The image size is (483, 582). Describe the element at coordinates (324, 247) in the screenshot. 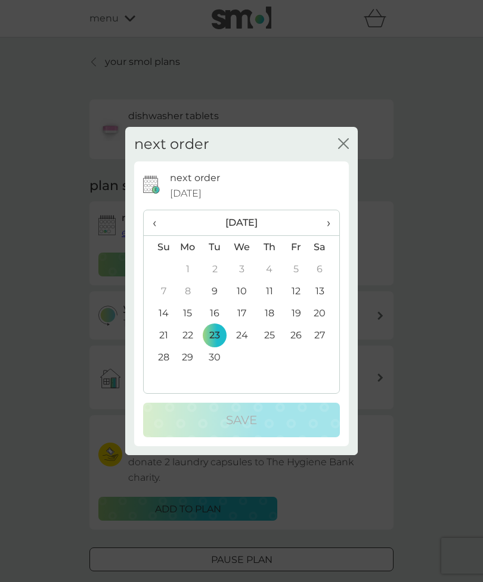

I see `th: Sa` at that location.